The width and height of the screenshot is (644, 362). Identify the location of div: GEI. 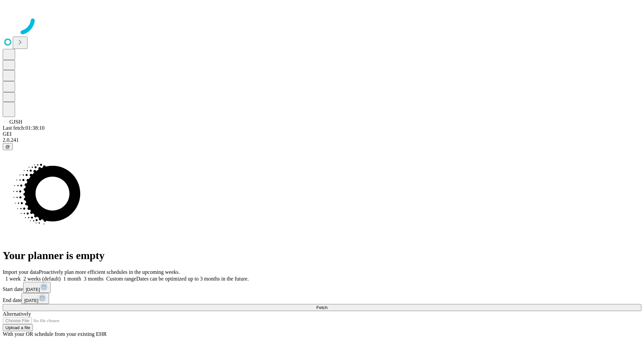
(322, 134).